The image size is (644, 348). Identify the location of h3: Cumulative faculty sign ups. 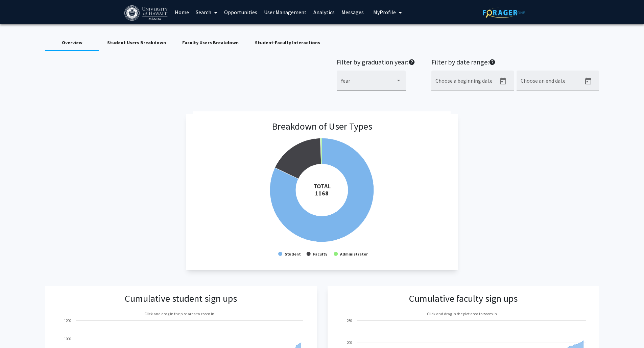
(463, 299).